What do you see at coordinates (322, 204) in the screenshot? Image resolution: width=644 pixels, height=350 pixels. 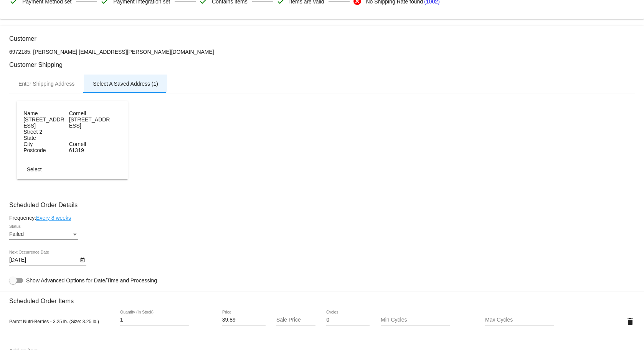 I see `h3: Scheduled Order Details` at bounding box center [322, 204].